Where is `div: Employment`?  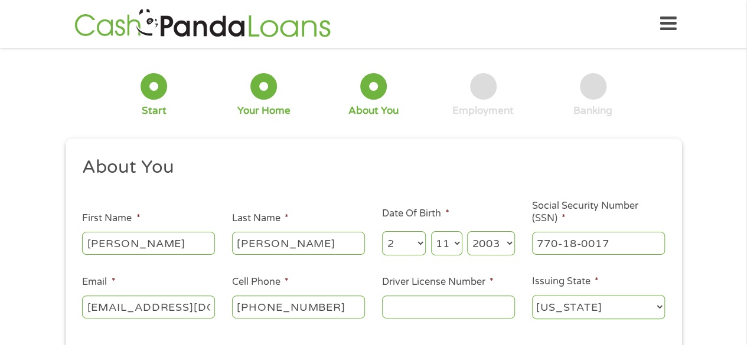 div: Employment is located at coordinates (483, 111).